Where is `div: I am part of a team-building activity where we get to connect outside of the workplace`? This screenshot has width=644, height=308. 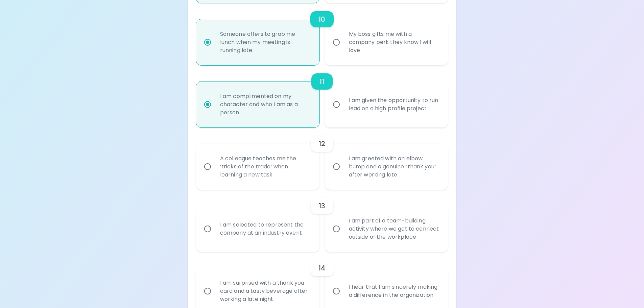
div: I am part of a team-building activity where we get to connect outside of the workplace is located at coordinates (394, 229).